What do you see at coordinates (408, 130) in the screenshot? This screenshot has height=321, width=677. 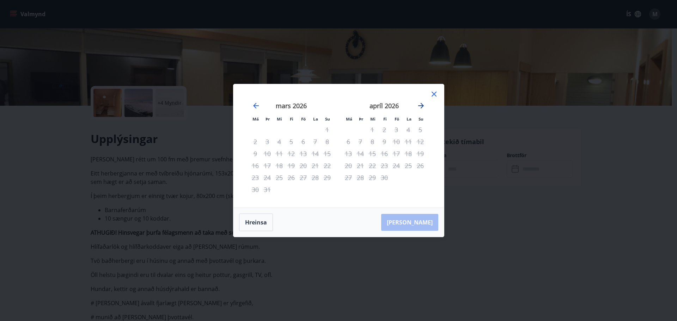 I see `td: Not available. laugardagur, 4. apríl 2026` at bounding box center [408, 130].